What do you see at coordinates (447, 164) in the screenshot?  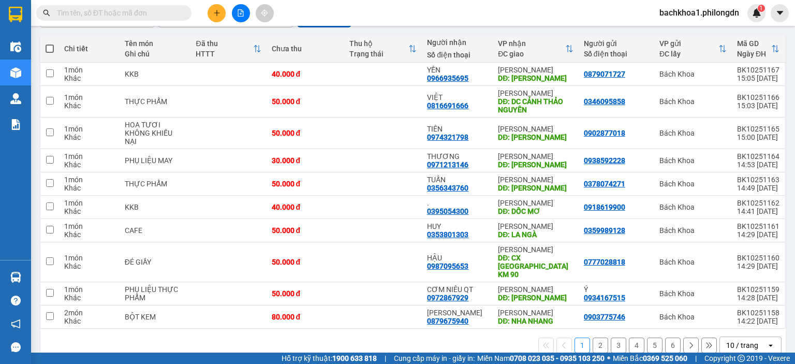 I see `div: 0971213146` at bounding box center [447, 164].